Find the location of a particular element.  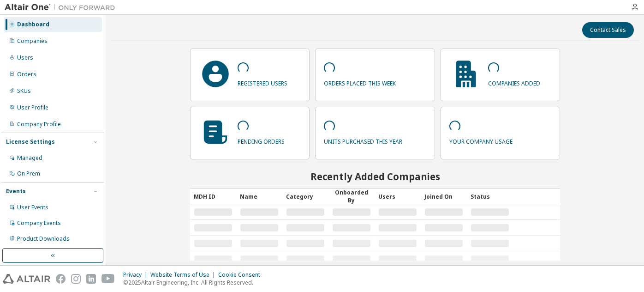

img: linkedin.svg is located at coordinates (91, 279).